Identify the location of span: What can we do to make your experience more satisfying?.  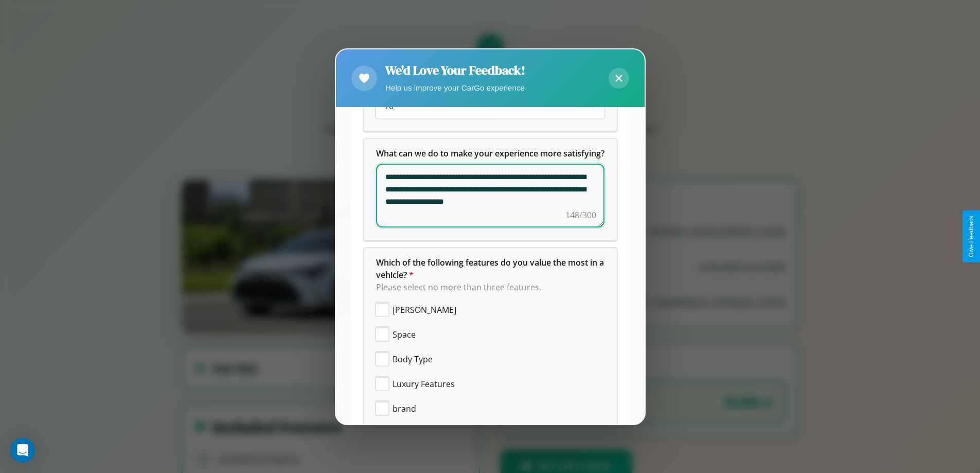
(490, 153).